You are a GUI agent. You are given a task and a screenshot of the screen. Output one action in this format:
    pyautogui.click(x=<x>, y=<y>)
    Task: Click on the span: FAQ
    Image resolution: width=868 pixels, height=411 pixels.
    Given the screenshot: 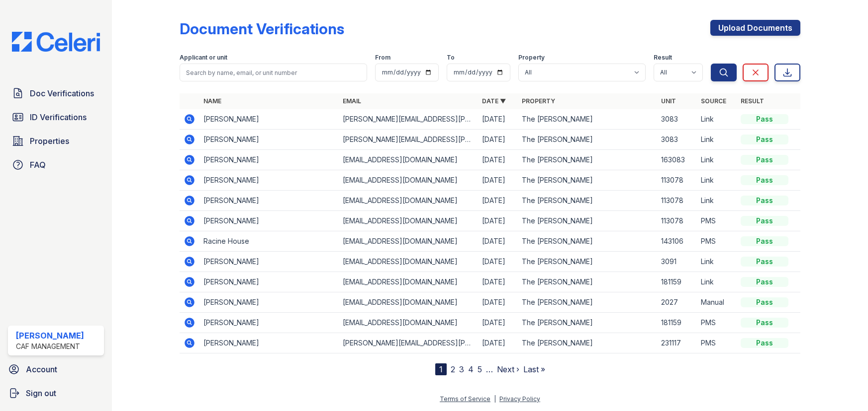 What is the action you would take?
    pyautogui.click(x=38, y=165)
    